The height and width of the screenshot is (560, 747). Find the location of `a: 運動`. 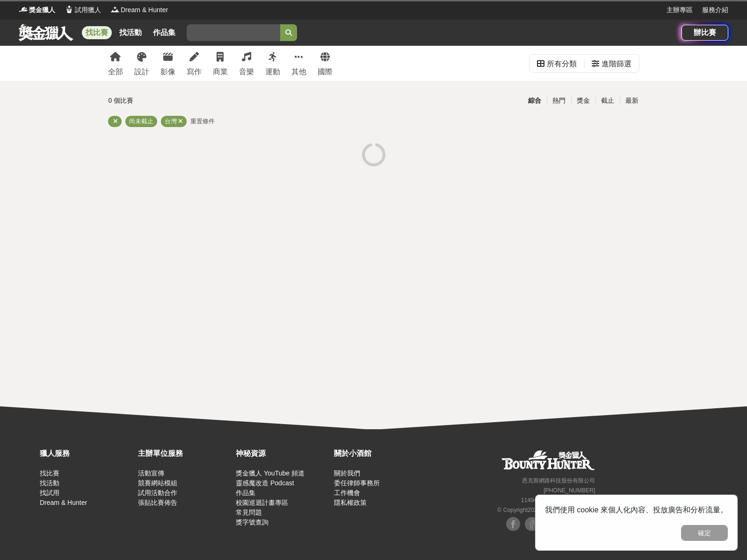

a: 運動 is located at coordinates (273, 63).